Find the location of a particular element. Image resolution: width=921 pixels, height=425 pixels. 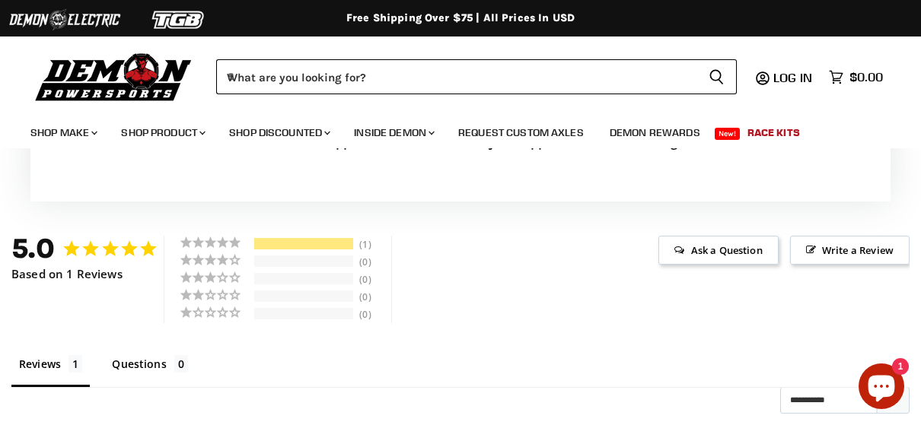

img: TGB Logo 2 is located at coordinates (179, 20).